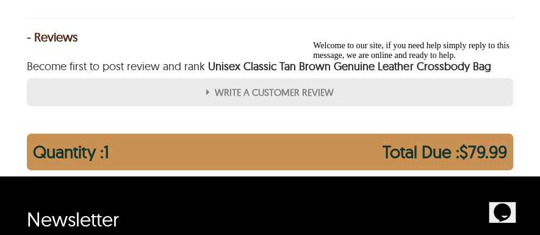  What do you see at coordinates (103, 14) in the screenshot?
I see `span: Welcome to our site, if you need help simply reply to this message, we are online and ready to help.` at bounding box center [103, 14].